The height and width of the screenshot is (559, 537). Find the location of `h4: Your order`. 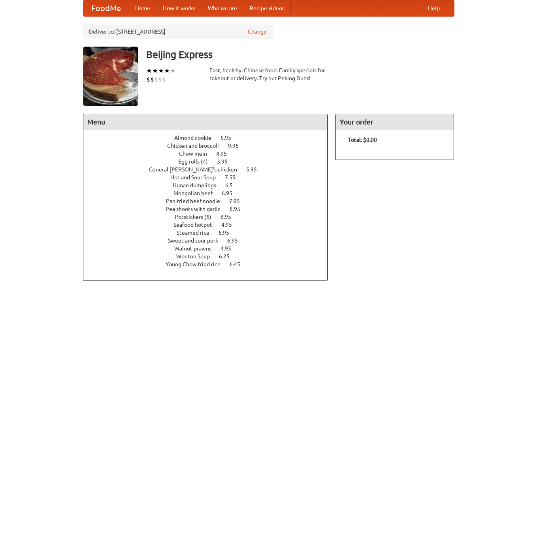

h4: Your order is located at coordinates (395, 122).